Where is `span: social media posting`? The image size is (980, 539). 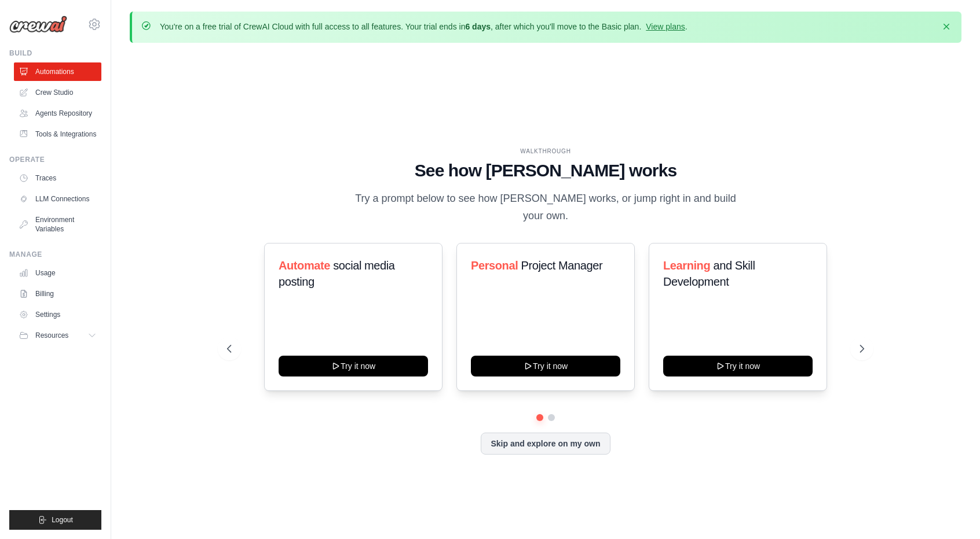
span: social media posting is located at coordinates (336, 273).